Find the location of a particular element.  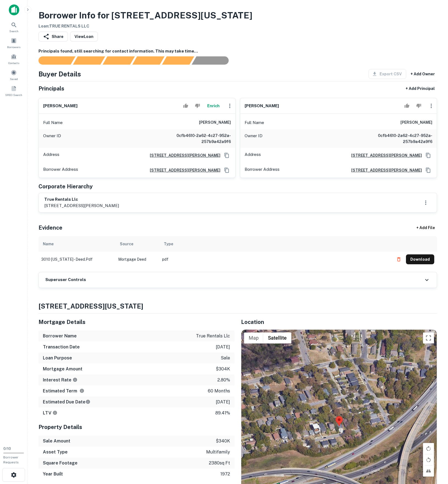

div: Saved is located at coordinates (14, 75).